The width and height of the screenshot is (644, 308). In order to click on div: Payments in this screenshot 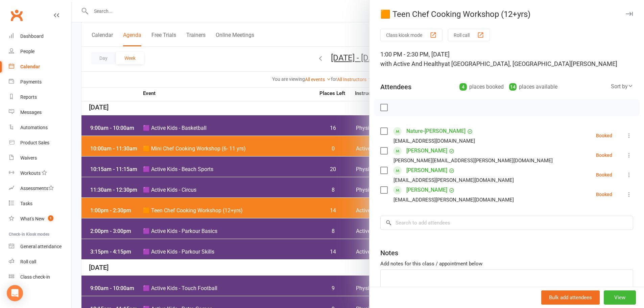, I will do `click(31, 82)`.